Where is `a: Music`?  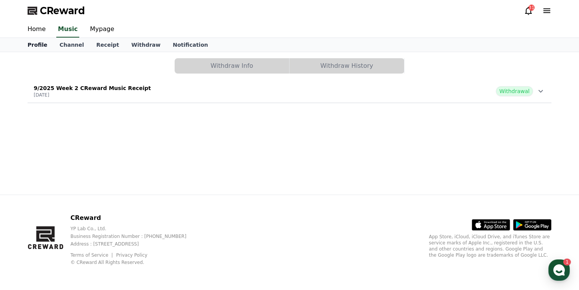
a: Music is located at coordinates (68, 29).